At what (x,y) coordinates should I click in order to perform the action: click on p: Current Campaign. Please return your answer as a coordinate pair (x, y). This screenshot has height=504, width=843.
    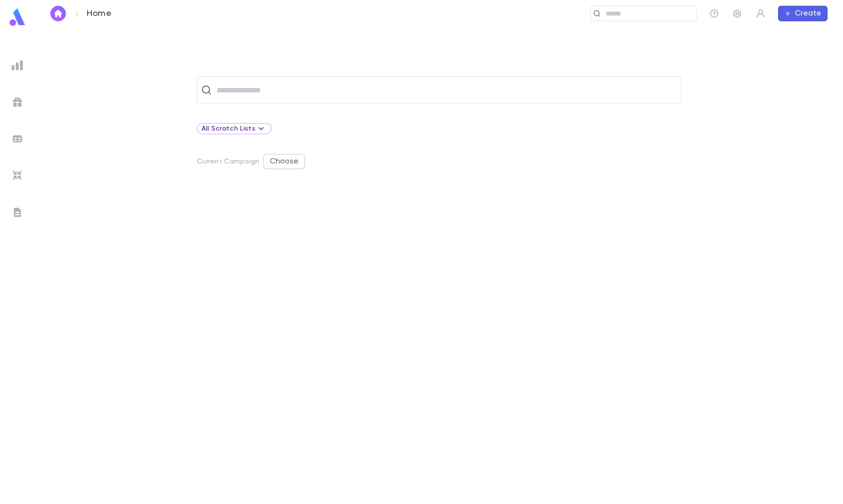
    Looking at the image, I should click on (228, 161).